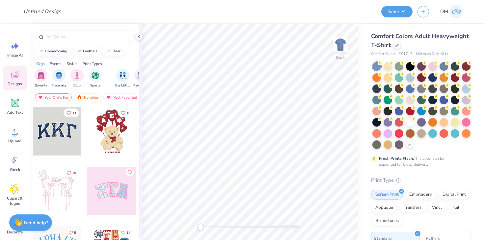  I want to click on span: Comfort Colors, so click(383, 54).